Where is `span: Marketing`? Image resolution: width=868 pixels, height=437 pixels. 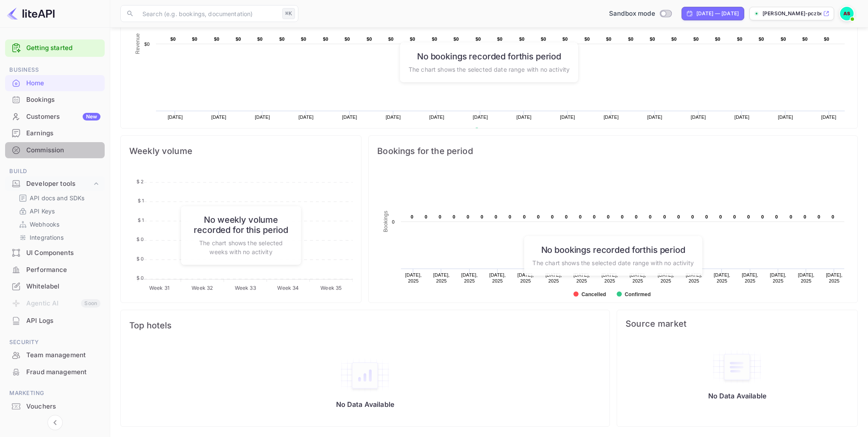
span: Marketing is located at coordinates (54, 394).